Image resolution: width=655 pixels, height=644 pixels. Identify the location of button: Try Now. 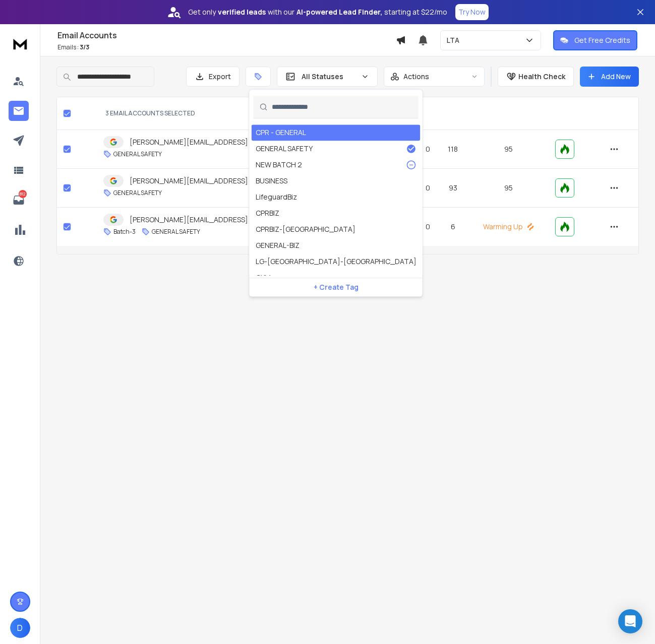
(472, 12).